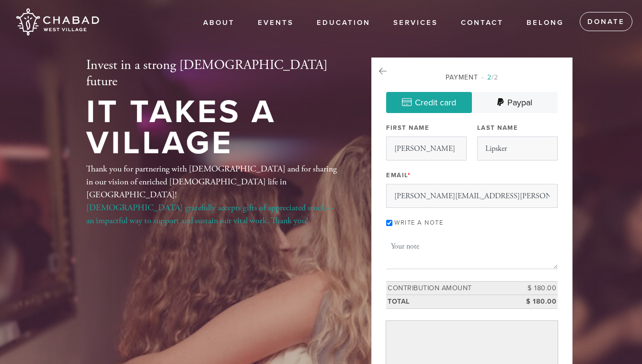 The width and height of the screenshot is (642, 364). I want to click on a: EDUCATION, so click(344, 23).